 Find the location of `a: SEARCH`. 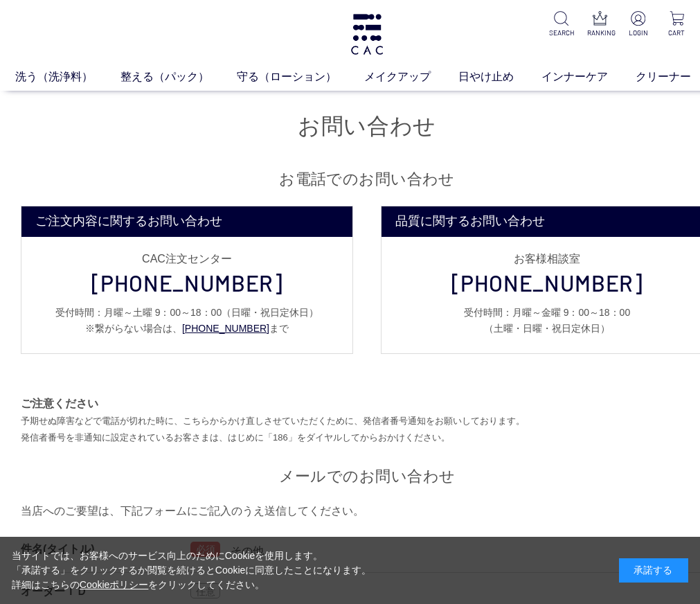

a: SEARCH is located at coordinates (562, 24).